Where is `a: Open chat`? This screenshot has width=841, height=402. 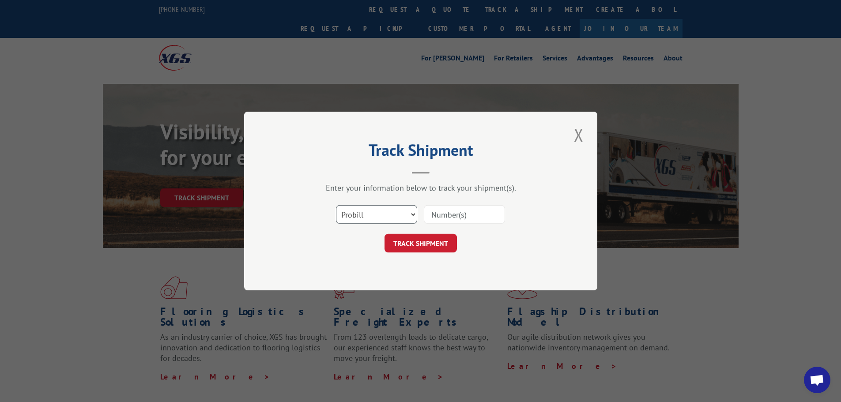
a: Open chat is located at coordinates (818, 380).